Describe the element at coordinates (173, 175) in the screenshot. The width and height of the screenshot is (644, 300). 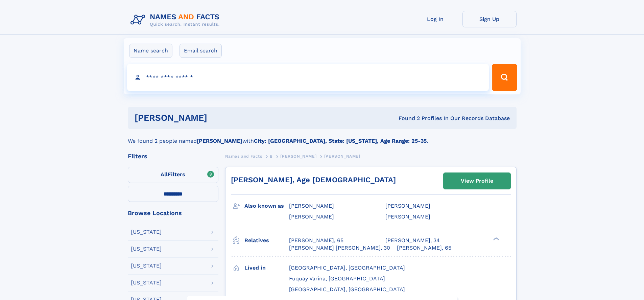
I see `label: Filters` at that location.